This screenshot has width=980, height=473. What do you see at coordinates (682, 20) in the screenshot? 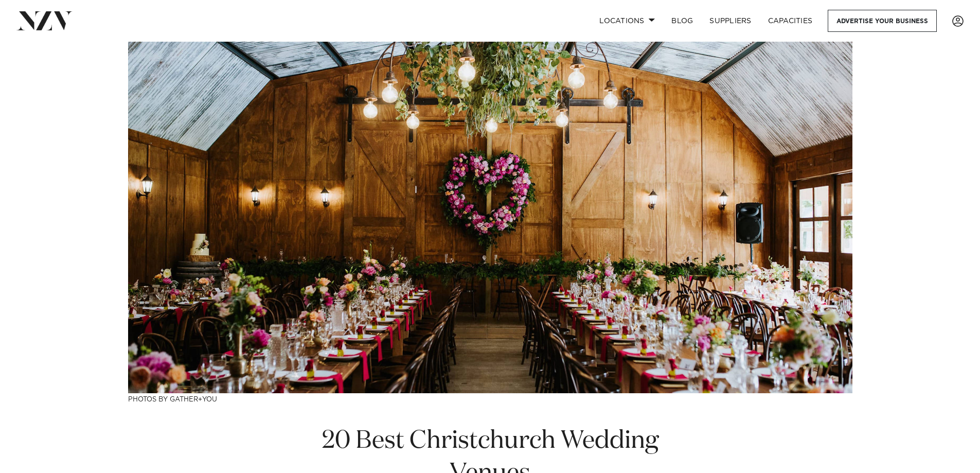
I see `a: BLOG` at bounding box center [682, 20].